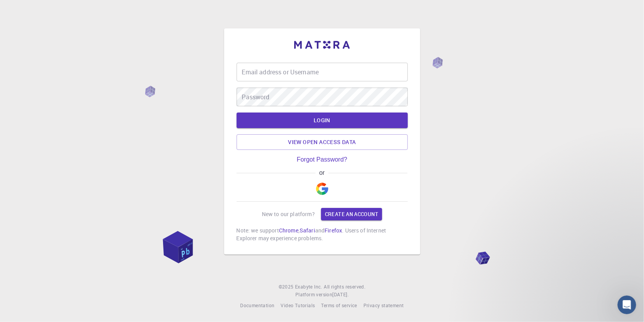  What do you see at coordinates (307, 230) in the screenshot?
I see `a: Safari` at bounding box center [307, 230].